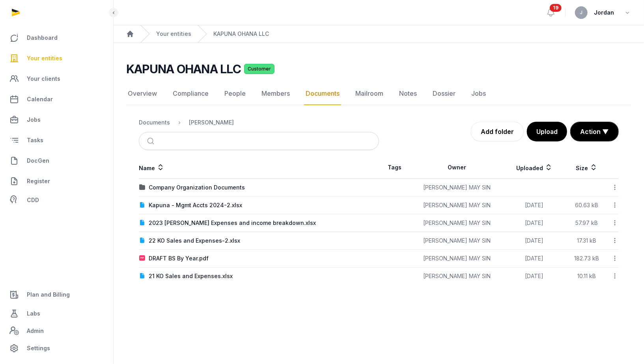 This screenshot has width=644, height=364. I want to click on a: Overview, so click(142, 94).